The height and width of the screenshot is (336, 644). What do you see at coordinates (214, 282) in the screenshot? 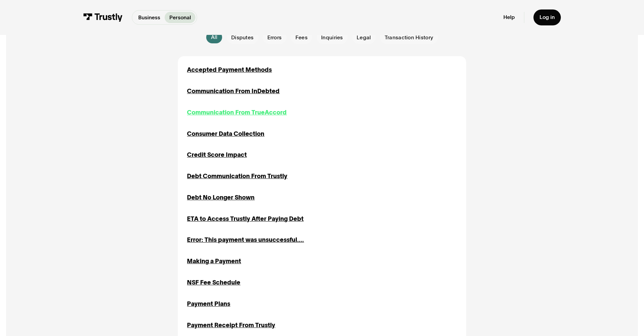
I see `a: NSF Fee Schedule` at bounding box center [214, 282].